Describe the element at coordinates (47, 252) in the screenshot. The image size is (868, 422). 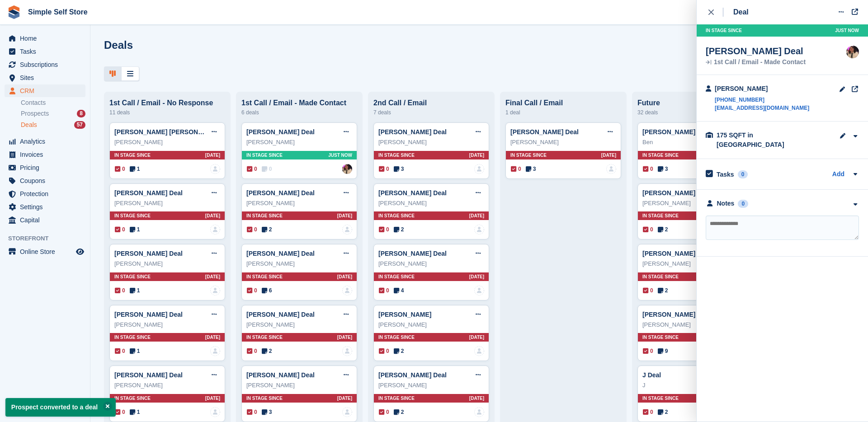
I see `span: Online Store` at that location.